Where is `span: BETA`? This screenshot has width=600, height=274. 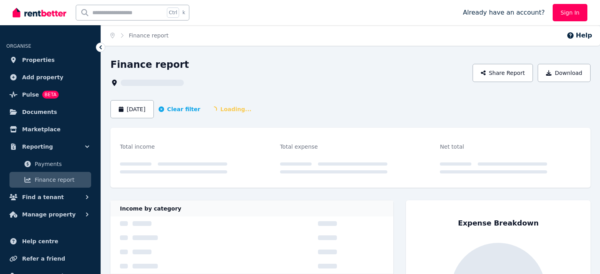 span: BETA is located at coordinates (50, 95).